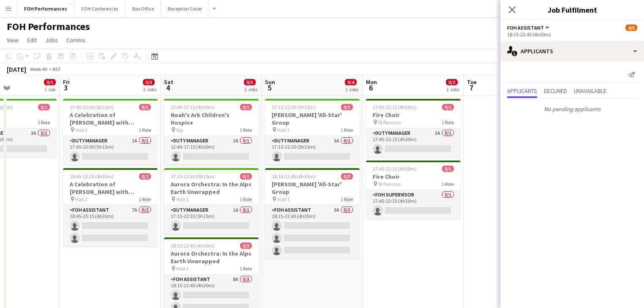  What do you see at coordinates (51, 40) in the screenshot?
I see `a: Jobs` at bounding box center [51, 40].